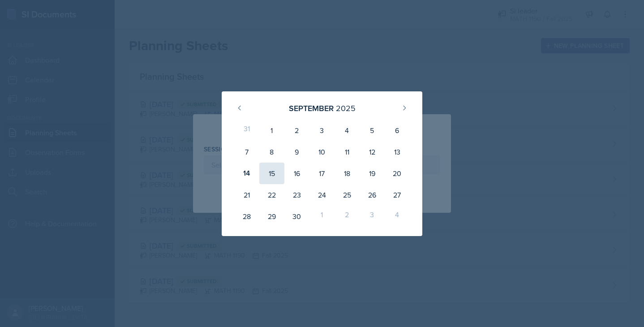 Image resolution: width=644 pixels, height=327 pixels. What do you see at coordinates (296, 173) in the screenshot?
I see `div: 16` at bounding box center [296, 173].